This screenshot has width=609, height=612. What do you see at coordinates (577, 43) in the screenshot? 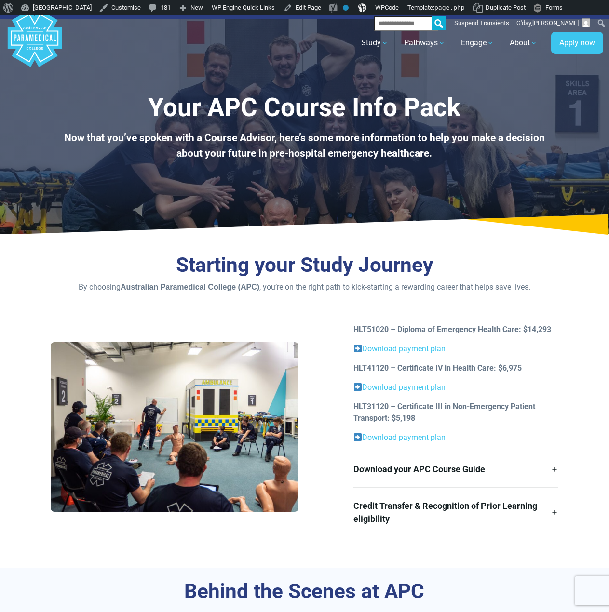
I see `a: Apply now` at bounding box center [577, 43].